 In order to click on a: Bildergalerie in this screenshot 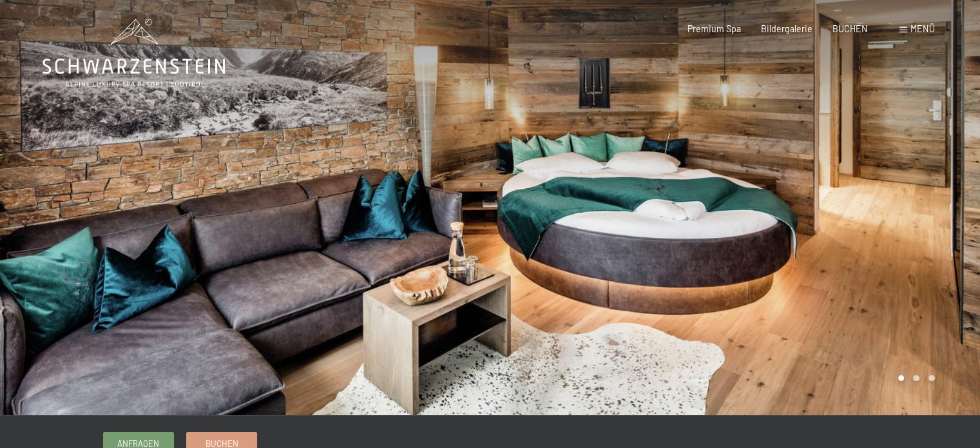, I will do `click(787, 28)`.